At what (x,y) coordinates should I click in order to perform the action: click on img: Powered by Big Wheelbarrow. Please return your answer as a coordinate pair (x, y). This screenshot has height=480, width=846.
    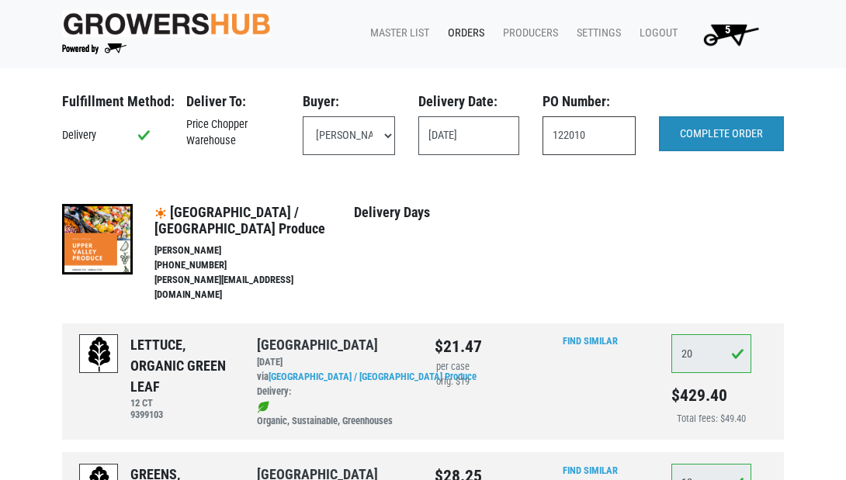
    Looking at the image, I should click on (94, 49).